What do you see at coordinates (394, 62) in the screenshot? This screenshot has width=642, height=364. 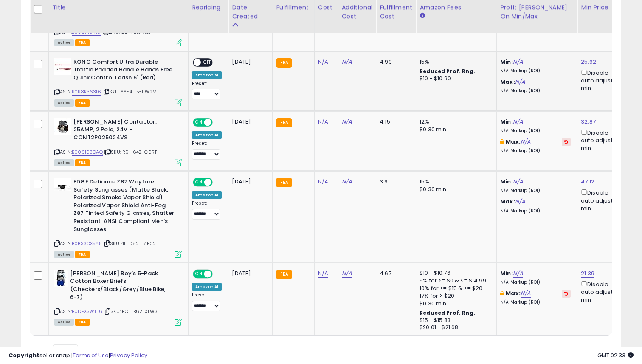 I see `div: 4.99` at bounding box center [394, 62].